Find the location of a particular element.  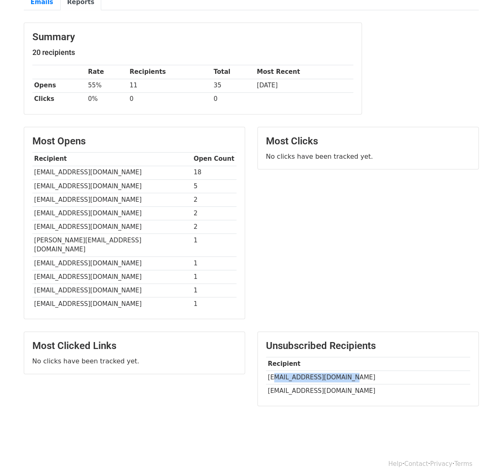

td: 55% is located at coordinates (107, 85).